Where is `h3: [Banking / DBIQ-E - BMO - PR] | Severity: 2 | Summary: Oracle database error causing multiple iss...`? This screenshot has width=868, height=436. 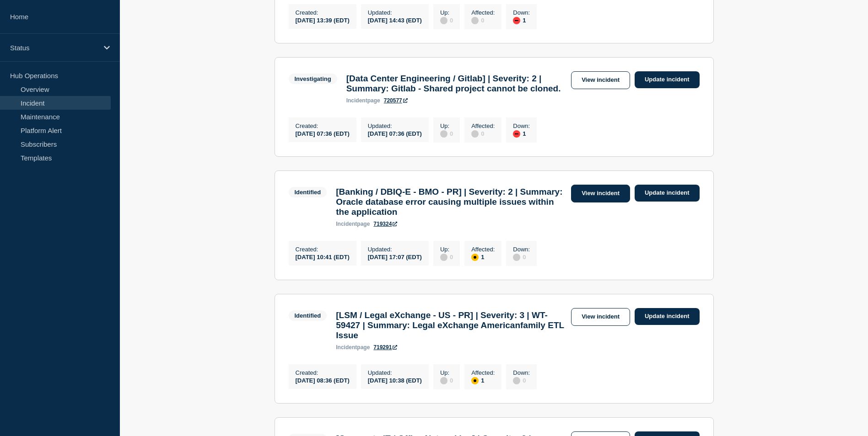 h3: [Banking / DBIQ-E - BMO - PR] | Severity: 2 | Summary: Oracle database error causing multiple iss... is located at coordinates (451, 202).